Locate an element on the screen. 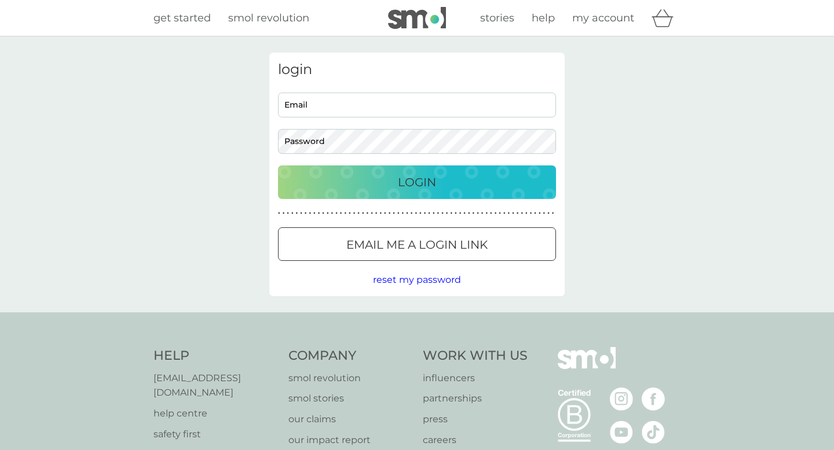  a: our impact report is located at coordinates (350, 441).